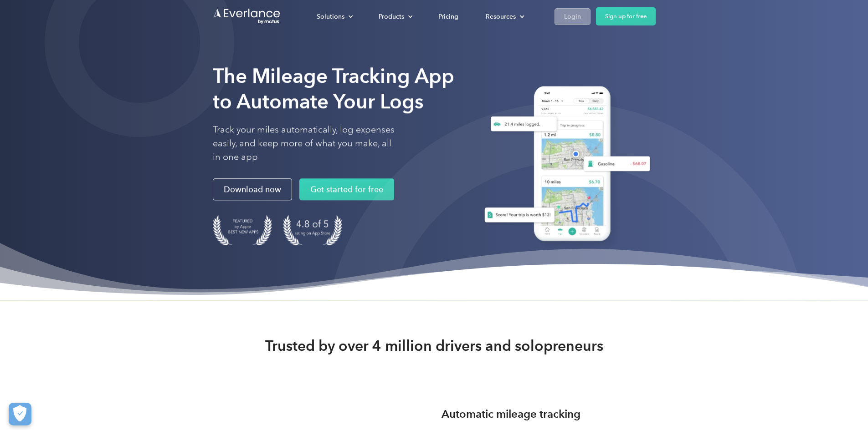 The width and height of the screenshot is (868, 430). Describe the element at coordinates (449, 17) in the screenshot. I see `a: Pricing` at that location.